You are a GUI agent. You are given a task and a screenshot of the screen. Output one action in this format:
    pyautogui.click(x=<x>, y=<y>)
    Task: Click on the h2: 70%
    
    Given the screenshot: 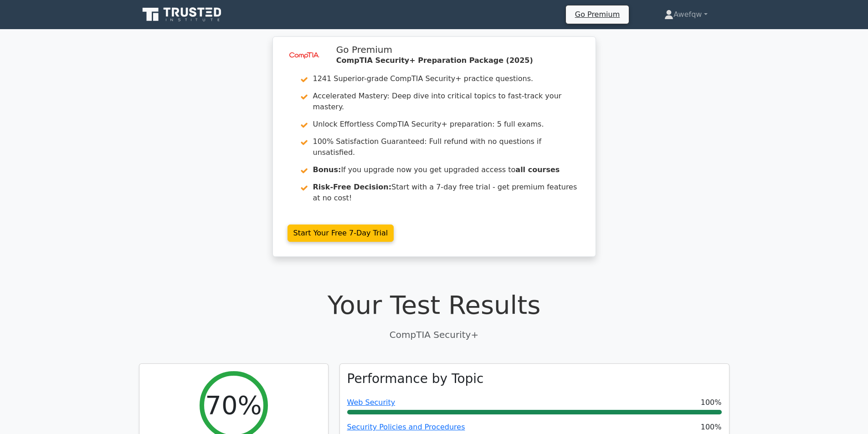 What is the action you would take?
    pyautogui.click(x=233, y=405)
    